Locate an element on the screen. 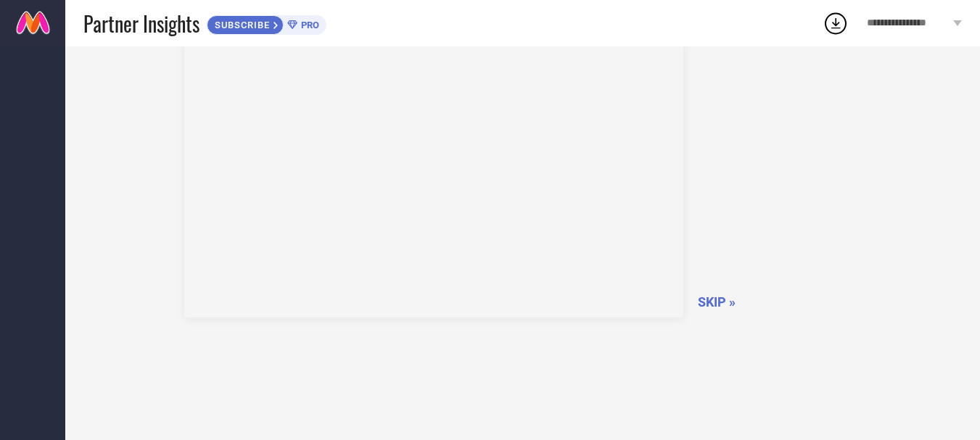 Image resolution: width=980 pixels, height=440 pixels. a: SUBSCRIBEPRO is located at coordinates (266, 23).